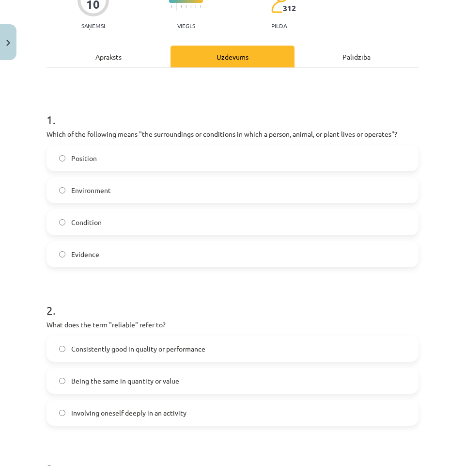  I want to click on h1: 1 ., so click(233, 111).